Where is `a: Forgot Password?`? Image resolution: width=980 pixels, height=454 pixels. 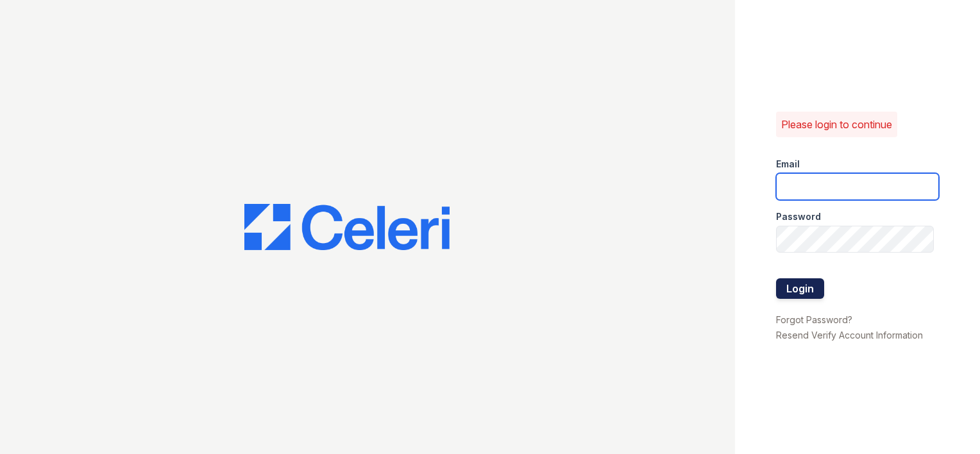
a: Forgot Password? is located at coordinates (814, 319).